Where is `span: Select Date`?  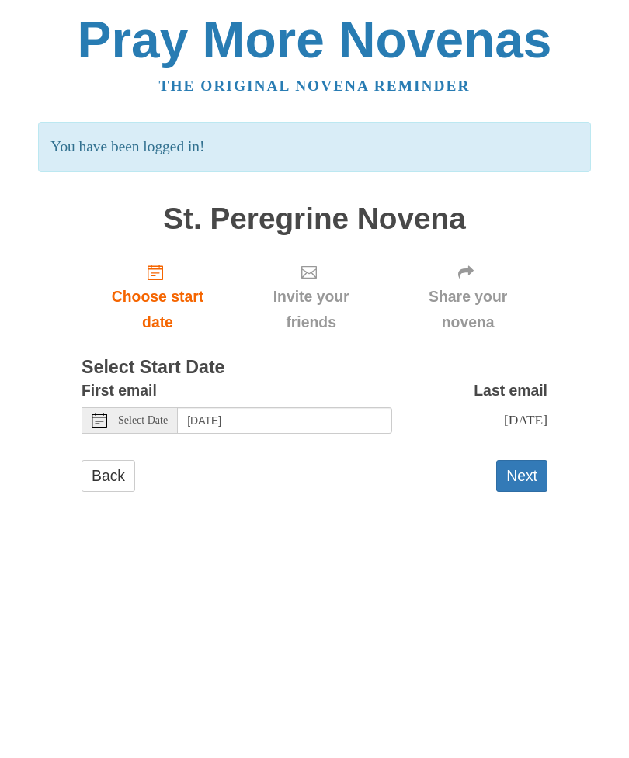 span: Select Date is located at coordinates (143, 421).